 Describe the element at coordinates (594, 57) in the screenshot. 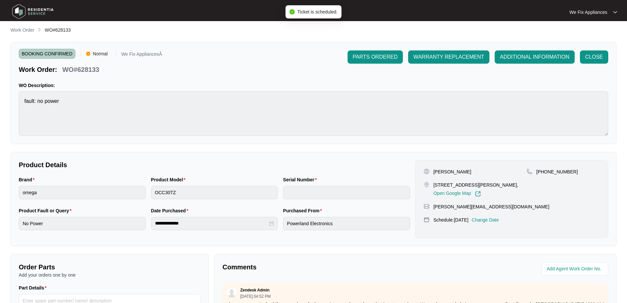

I see `span: CLOSE` at that location.